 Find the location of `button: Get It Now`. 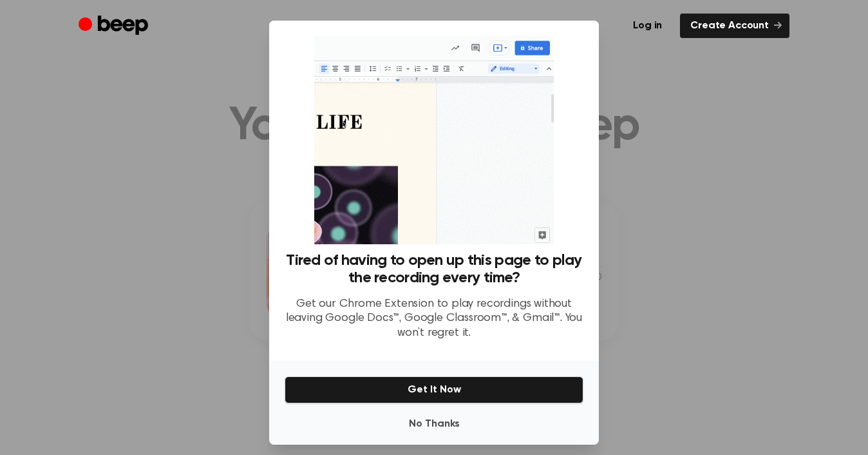

button: Get It Now is located at coordinates (434, 390).